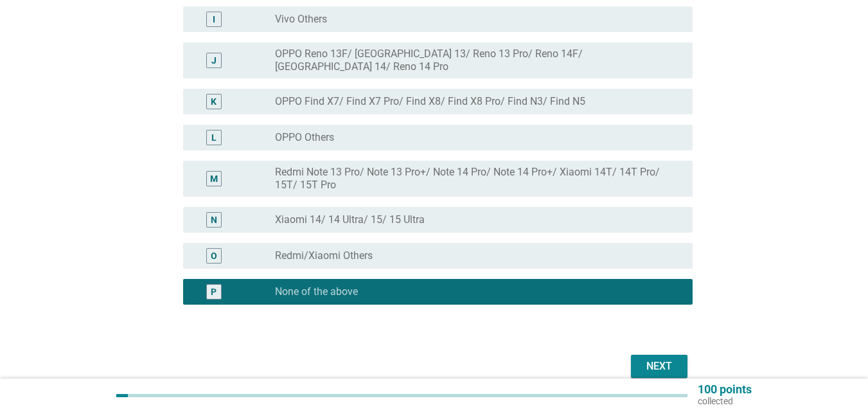  What do you see at coordinates (213, 292) in the screenshot?
I see `div: P` at bounding box center [213, 292].